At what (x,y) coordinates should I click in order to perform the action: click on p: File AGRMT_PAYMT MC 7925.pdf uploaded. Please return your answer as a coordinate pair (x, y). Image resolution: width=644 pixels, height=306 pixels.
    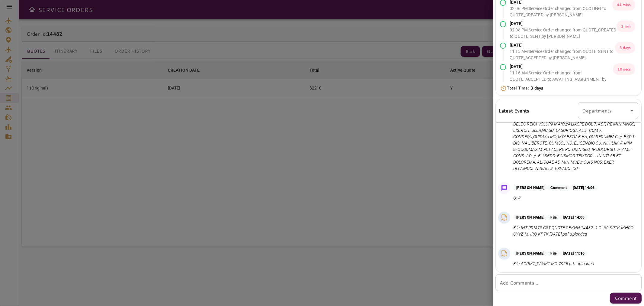
    Looking at the image, I should click on (554, 263).